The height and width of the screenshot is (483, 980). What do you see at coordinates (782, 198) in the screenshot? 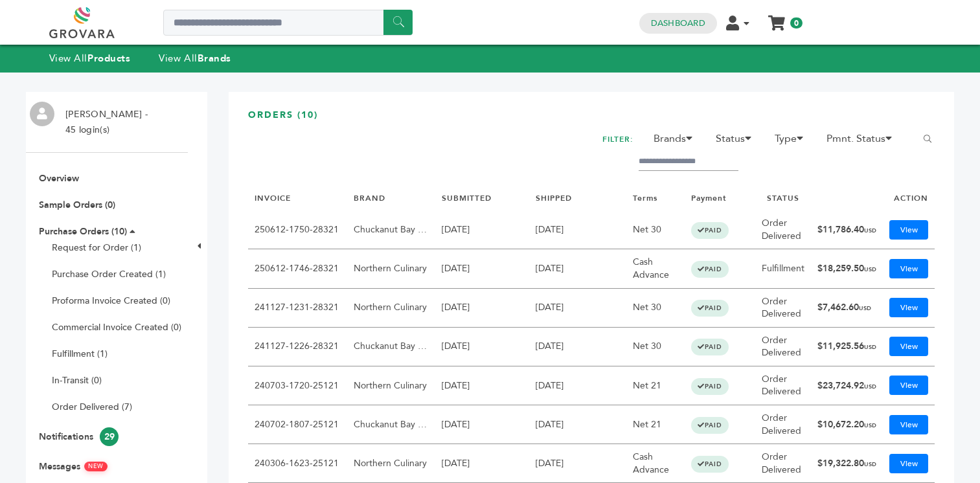
I see `th: STATUS` at bounding box center [782, 198].